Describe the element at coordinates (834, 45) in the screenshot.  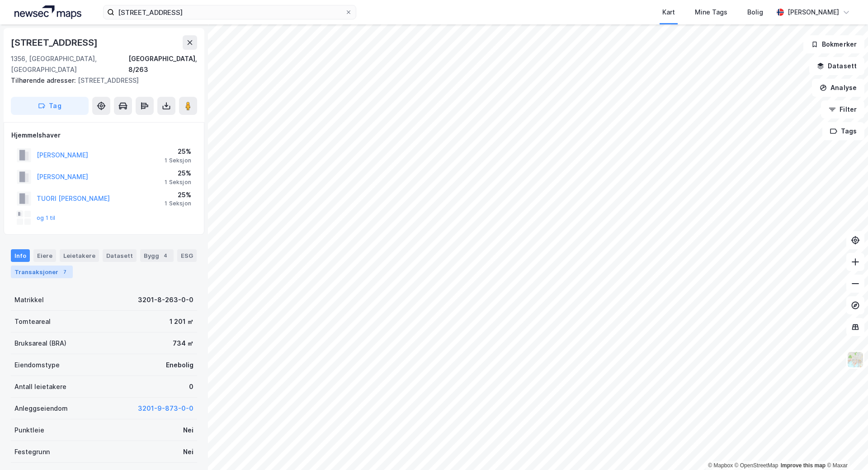
I see `button: Bokmerker` at that location.